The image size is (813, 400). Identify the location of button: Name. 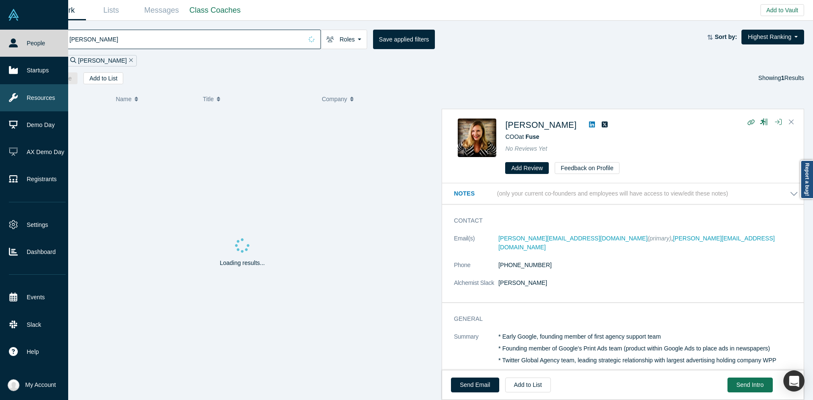
(155, 99).